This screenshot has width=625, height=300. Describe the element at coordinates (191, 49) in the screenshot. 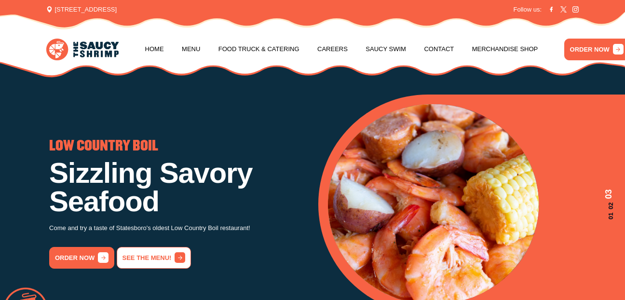

I see `a: Menu` at that location.